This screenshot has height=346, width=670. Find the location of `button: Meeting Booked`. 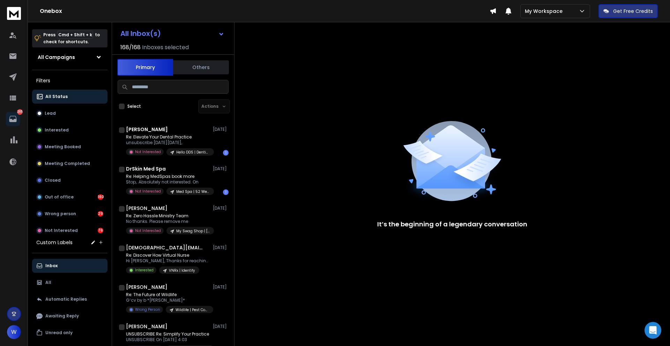

button: Meeting Booked is located at coordinates (70, 147).